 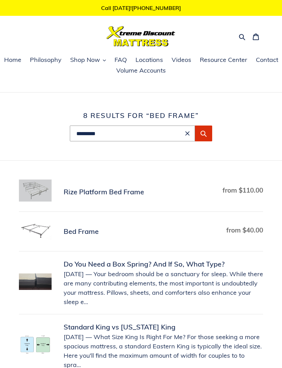 I want to click on span: Resource Center, so click(x=224, y=60).